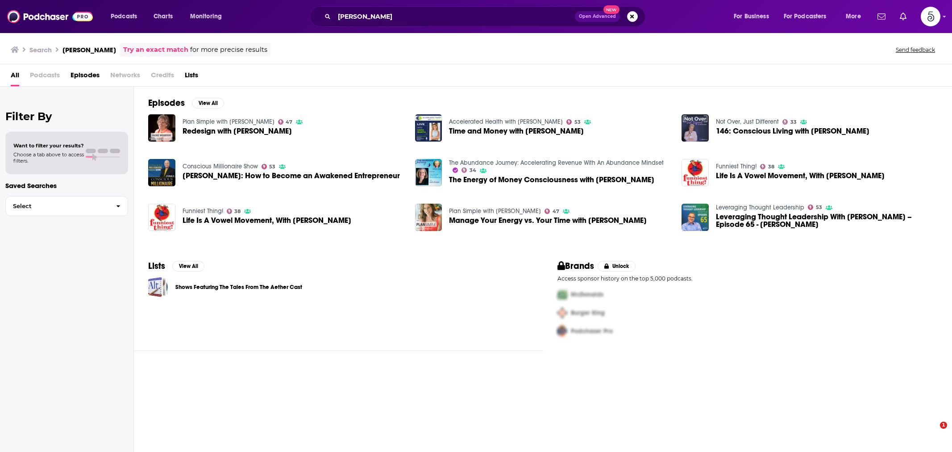  Describe the element at coordinates (805, 17) in the screenshot. I see `span: For Podcasters` at that location.